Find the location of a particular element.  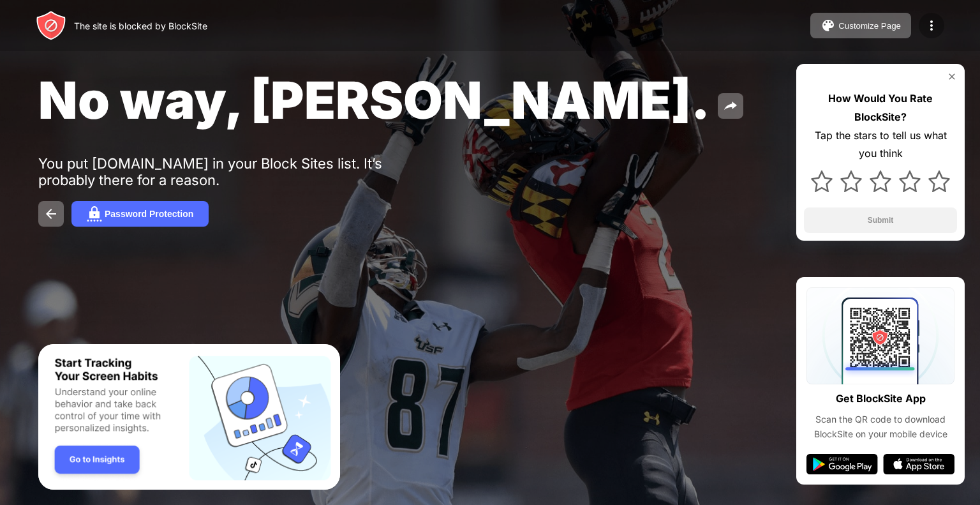

div: How Would You Rate BlockSite? is located at coordinates (881, 108).